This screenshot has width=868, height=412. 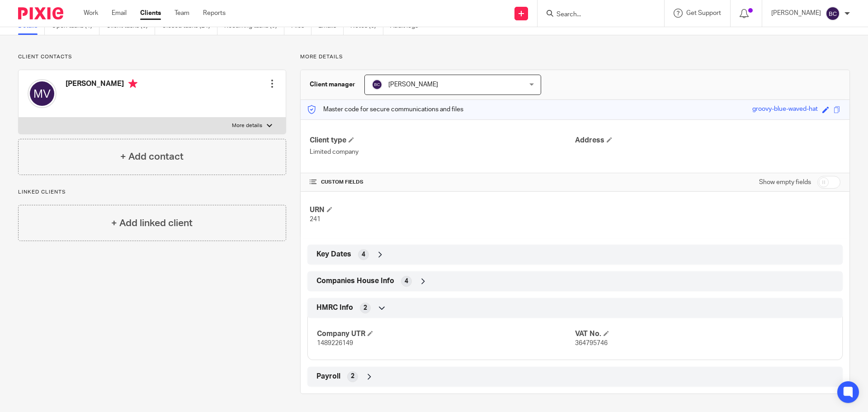 I want to click on h3: Client manager, so click(x=332, y=85).